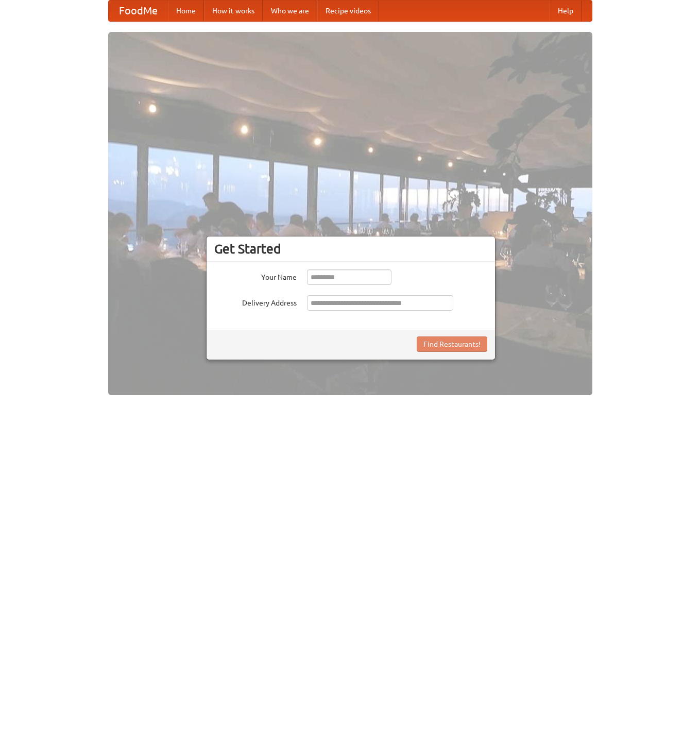 The width and height of the screenshot is (700, 729). What do you see at coordinates (566, 10) in the screenshot?
I see `a: Help` at bounding box center [566, 10].